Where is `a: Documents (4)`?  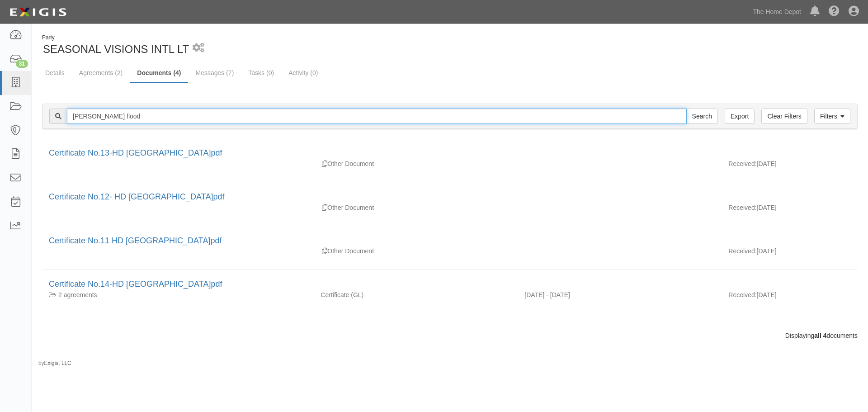
a: Documents (4) is located at coordinates (158, 73).